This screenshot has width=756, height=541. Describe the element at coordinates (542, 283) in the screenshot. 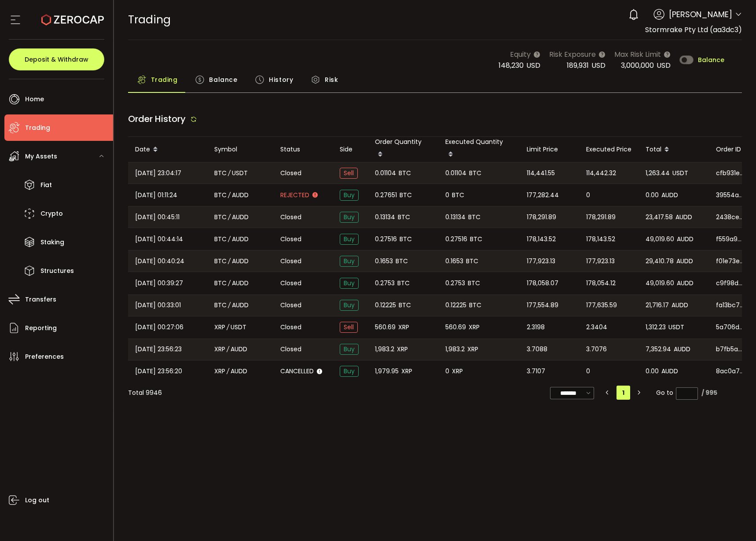

I see `span: 178,058.07` at that location.